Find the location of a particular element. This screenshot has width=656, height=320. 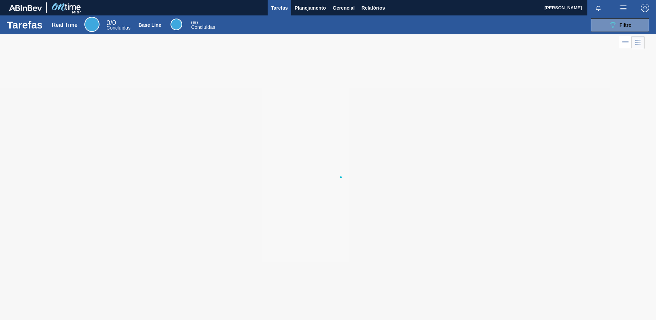

img: Logout is located at coordinates (645, 8).